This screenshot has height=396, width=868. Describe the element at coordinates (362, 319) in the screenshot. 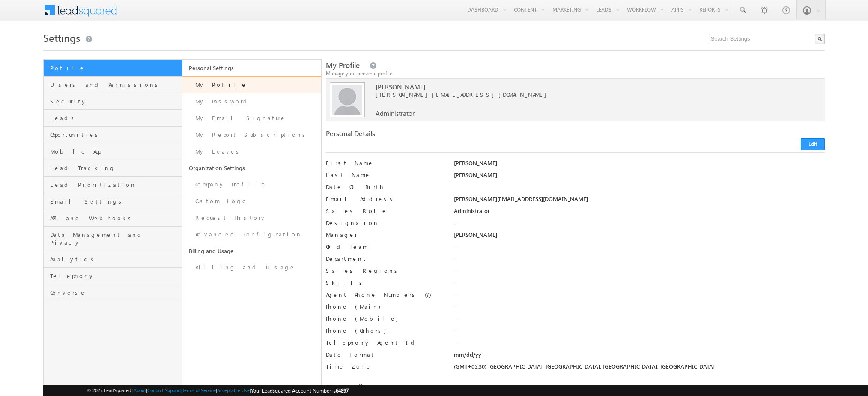

I see `label: Phone (Mobile)` at that location.